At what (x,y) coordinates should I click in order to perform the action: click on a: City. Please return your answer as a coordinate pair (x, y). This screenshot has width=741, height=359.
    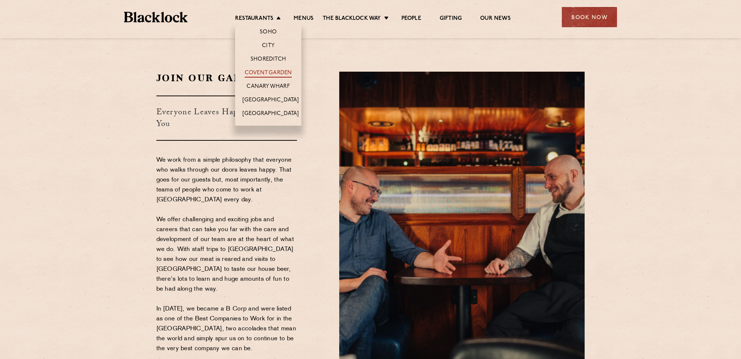
    Looking at the image, I should click on (268, 46).